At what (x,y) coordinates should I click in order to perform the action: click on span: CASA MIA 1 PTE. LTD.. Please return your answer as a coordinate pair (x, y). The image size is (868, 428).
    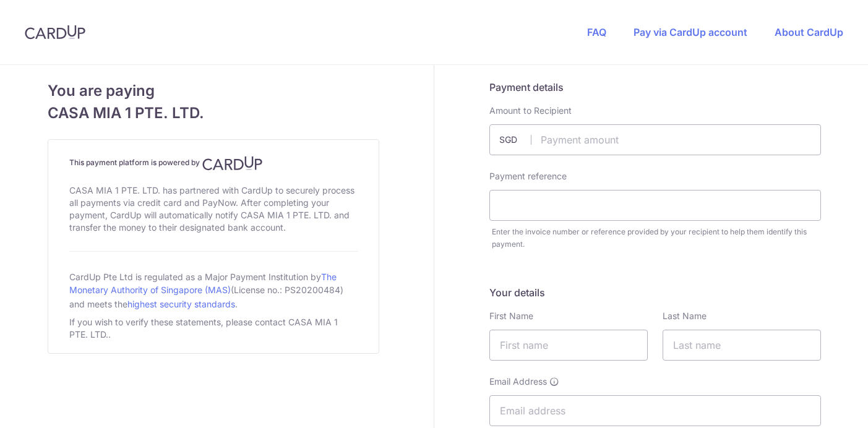
    Looking at the image, I should click on (214, 113).